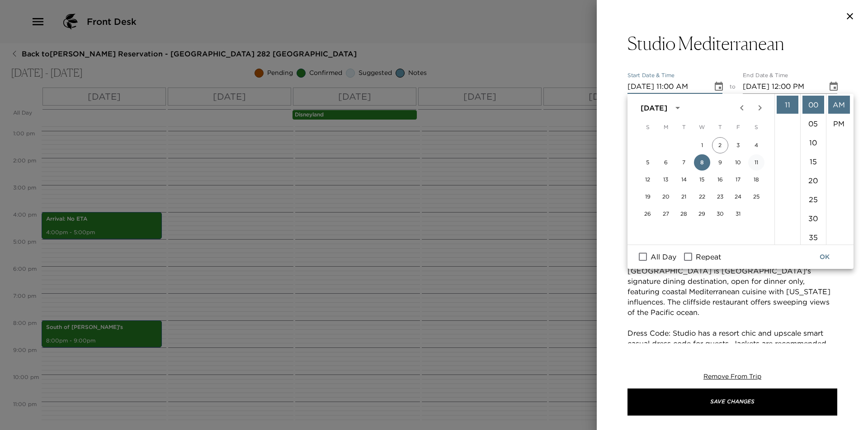 This screenshot has width=868, height=430. I want to click on h3: Studio Mediterranean, so click(706, 43).